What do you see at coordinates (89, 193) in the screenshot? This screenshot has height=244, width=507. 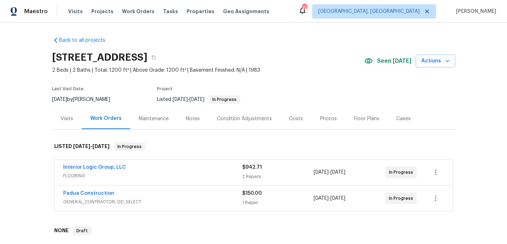 I see `a: Padua Construction` at bounding box center [89, 193].